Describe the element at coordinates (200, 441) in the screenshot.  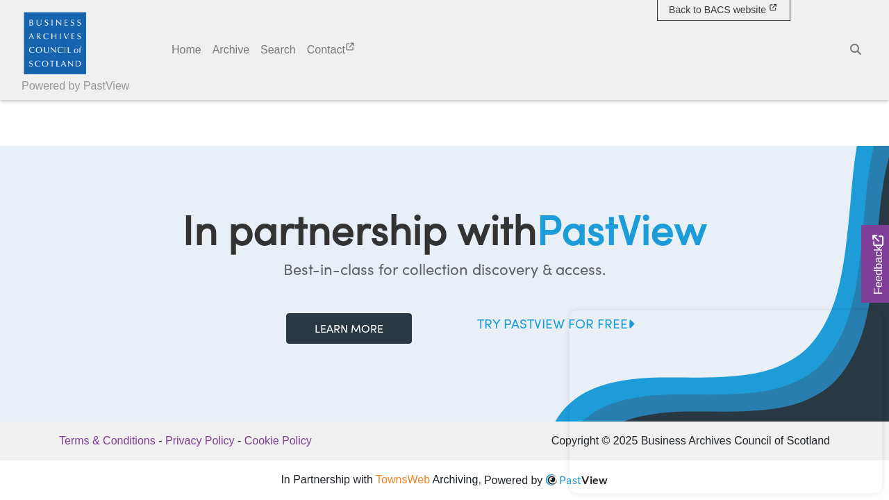
I see `a: Privacy Policy` at that location.